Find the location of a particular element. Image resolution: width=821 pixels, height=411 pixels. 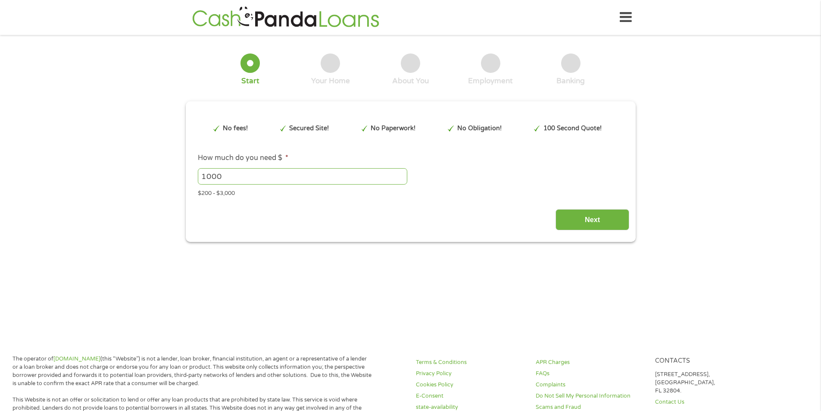

div: Banking is located at coordinates (571, 81).